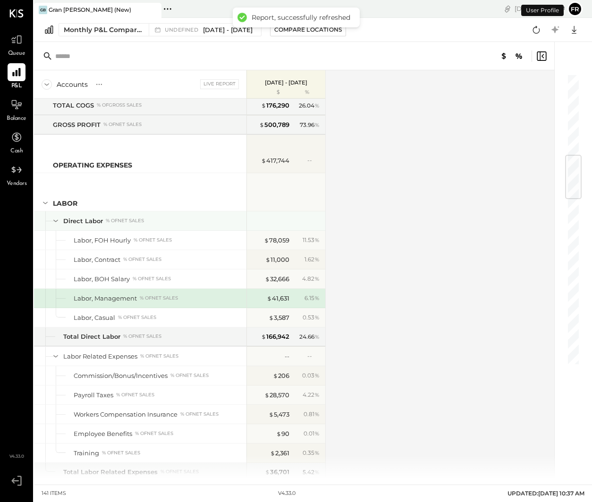  Describe the element at coordinates (278, 298) in the screenshot. I see `div: 41,631` at that location.